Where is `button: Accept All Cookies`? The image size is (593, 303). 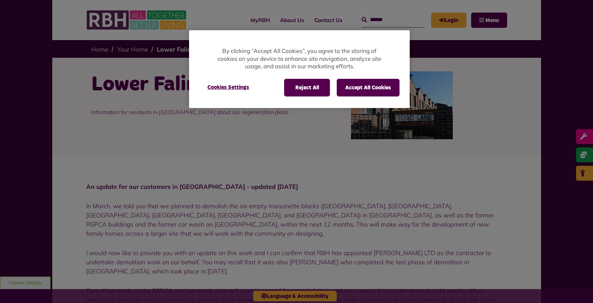
button: Accept All Cookies is located at coordinates (368, 88).